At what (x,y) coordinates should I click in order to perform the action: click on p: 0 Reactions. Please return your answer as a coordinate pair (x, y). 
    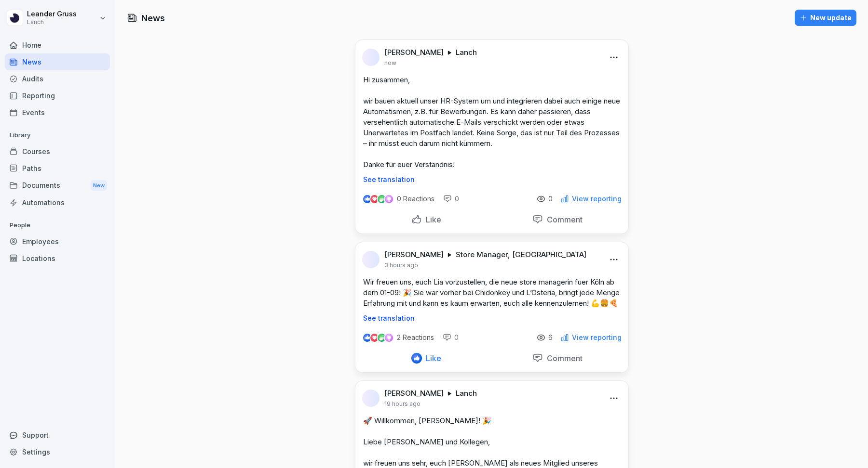
    Looking at the image, I should click on (416, 199).